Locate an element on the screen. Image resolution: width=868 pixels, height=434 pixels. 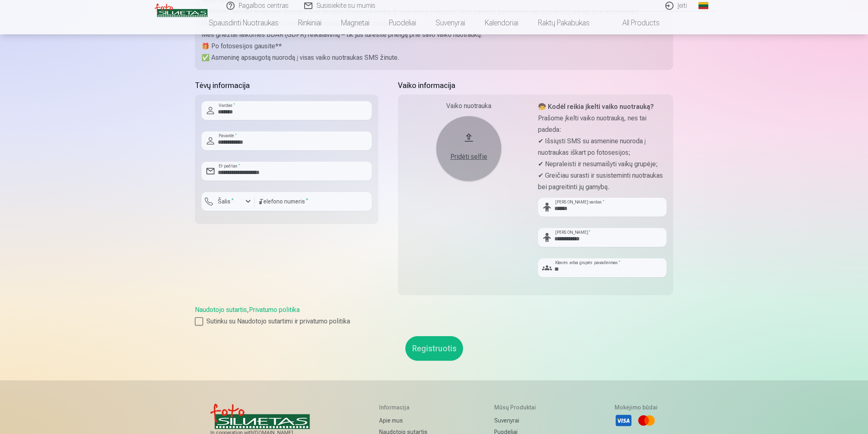
button: Registruotis is located at coordinates (434, 348).